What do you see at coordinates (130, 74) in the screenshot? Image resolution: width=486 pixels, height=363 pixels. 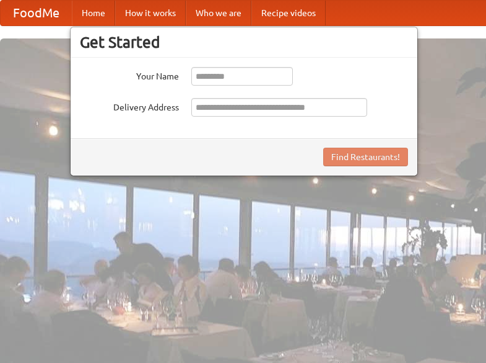 I see `label: Your Name` at bounding box center [130, 74].